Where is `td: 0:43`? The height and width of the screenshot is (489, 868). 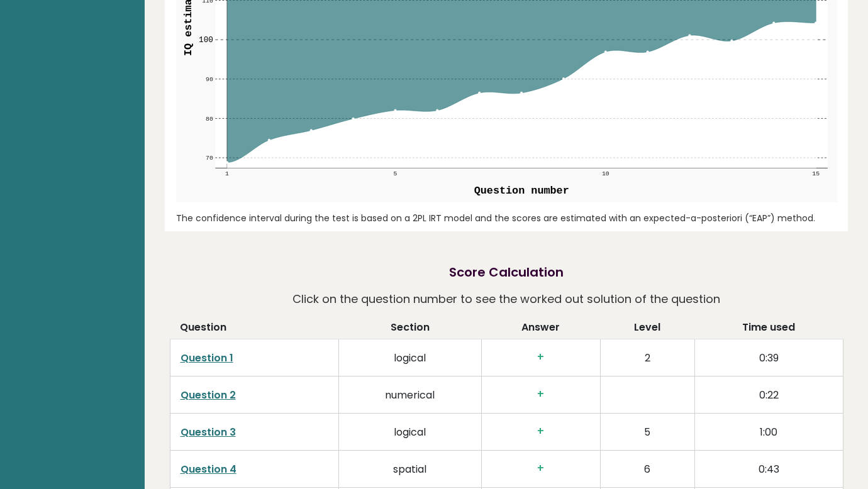
td: 0:43 is located at coordinates (769, 469).